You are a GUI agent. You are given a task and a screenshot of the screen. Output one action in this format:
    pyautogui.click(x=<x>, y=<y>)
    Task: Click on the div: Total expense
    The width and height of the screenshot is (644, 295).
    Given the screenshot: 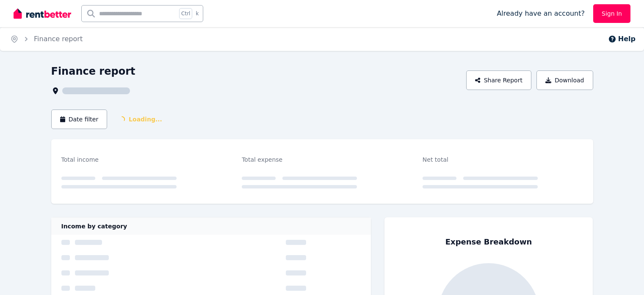 What is the action you would take?
    pyautogui.click(x=300, y=160)
    